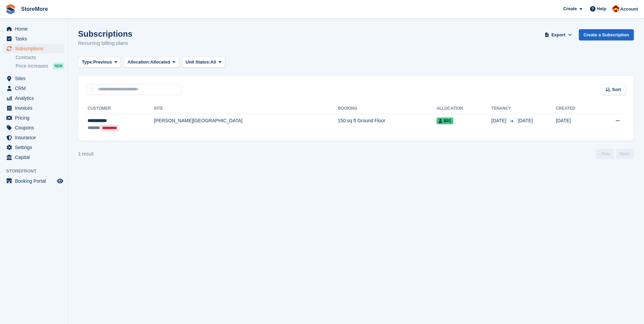  What do you see at coordinates (558, 35) in the screenshot?
I see `span: Export` at bounding box center [558, 35].